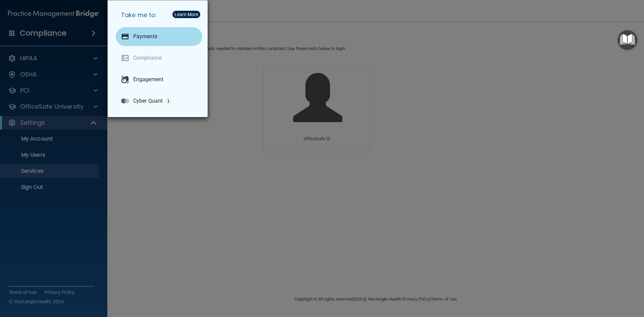  Describe the element at coordinates (159, 79) in the screenshot. I see `a: Engagement` at that location.